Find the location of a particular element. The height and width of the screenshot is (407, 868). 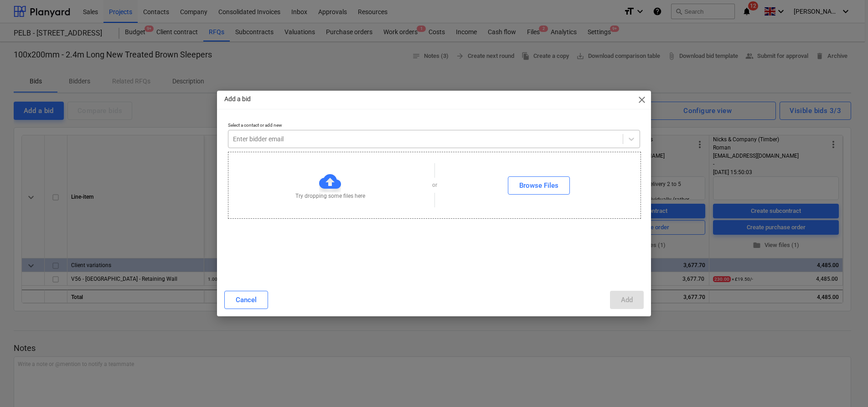

span: close is located at coordinates (642, 100).